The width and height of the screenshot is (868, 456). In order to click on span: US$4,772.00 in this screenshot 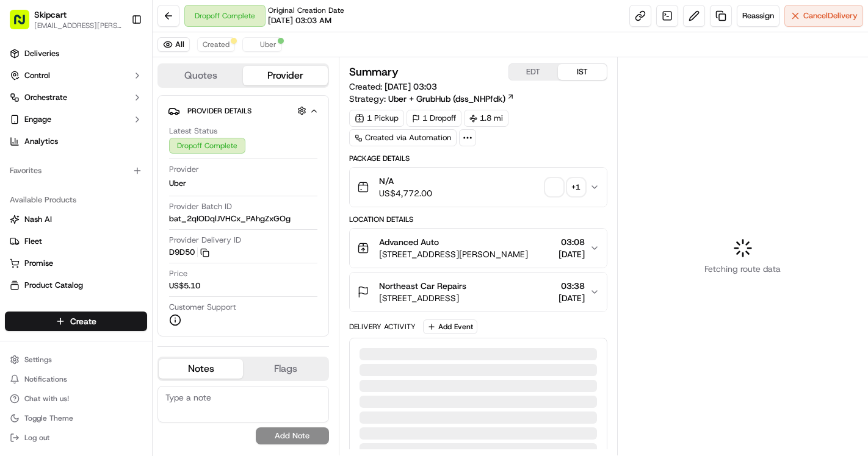, I will do `click(405, 193)`.